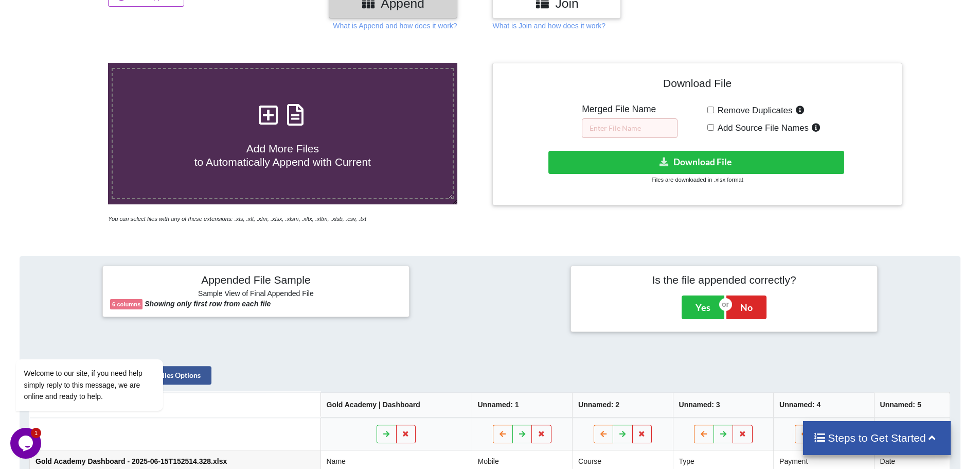  What do you see at coordinates (761, 128) in the screenshot?
I see `span: Add Source File Names` at bounding box center [761, 128].